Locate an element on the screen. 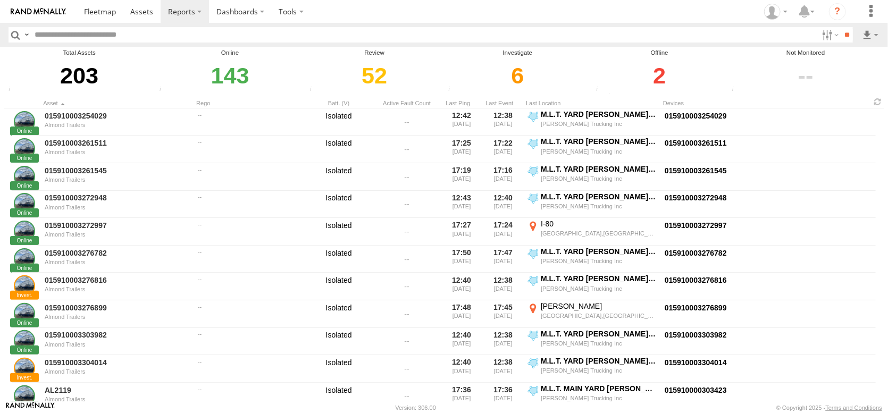 This screenshot has height=413, width=888. div: Click to filter by Offline is located at coordinates (659, 75).